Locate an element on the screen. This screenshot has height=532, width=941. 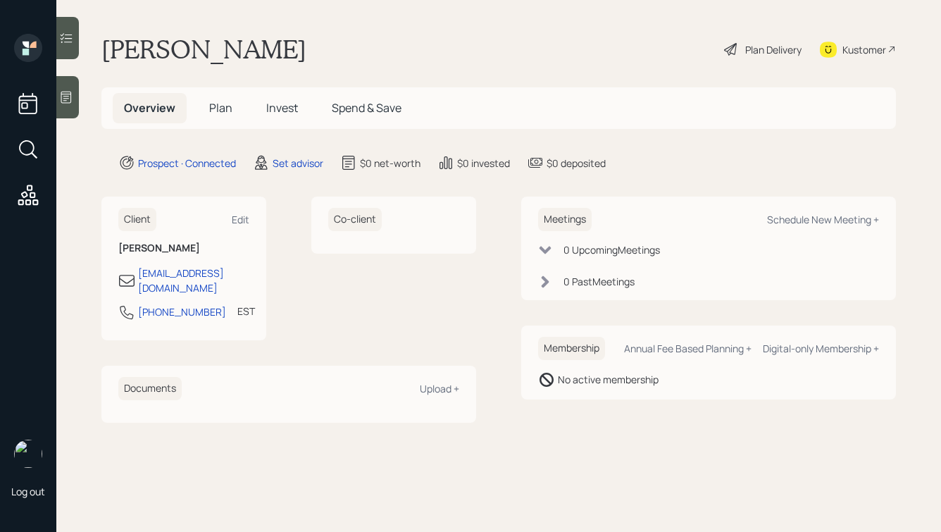
span: Invest is located at coordinates (282, 108).